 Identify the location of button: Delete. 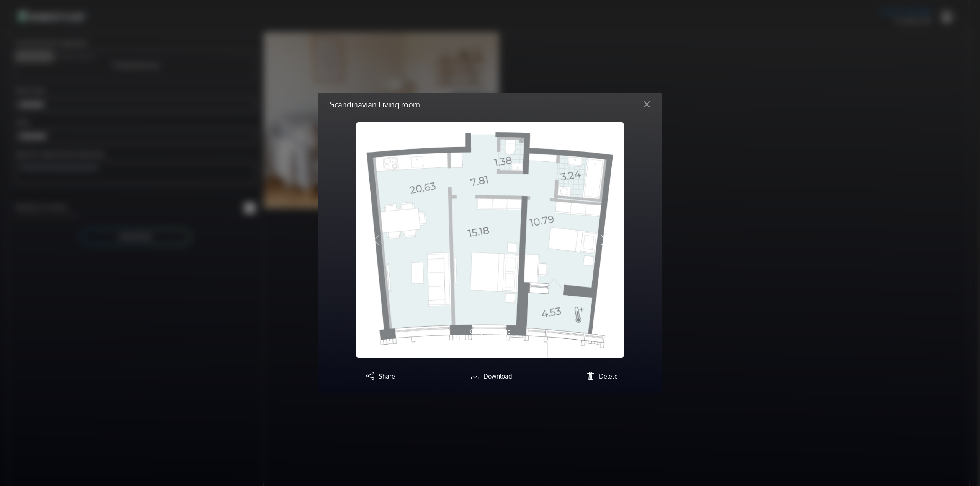
(600, 376).